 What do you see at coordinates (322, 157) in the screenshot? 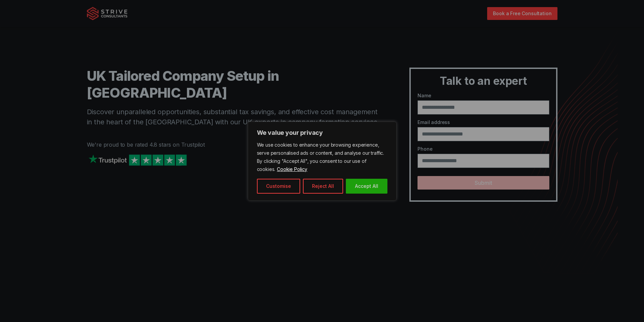
I see `p: We use cookies to enhance your browsing experience, serve personalised ads or content, and analys...` at bounding box center [322, 157].